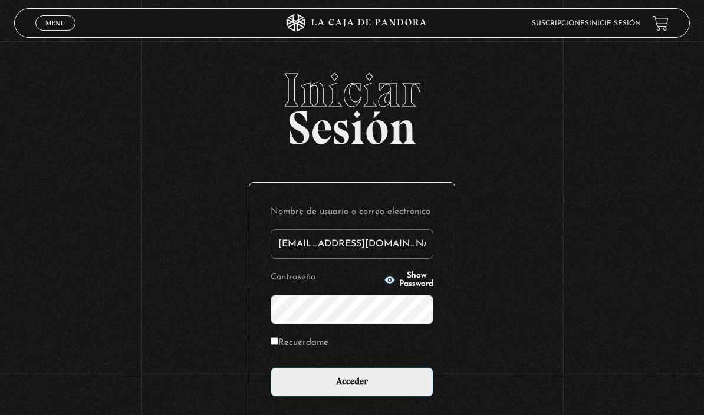 This screenshot has height=415, width=704. Describe the element at coordinates (274, 341) in the screenshot. I see `input: Recuérdame` at that location.